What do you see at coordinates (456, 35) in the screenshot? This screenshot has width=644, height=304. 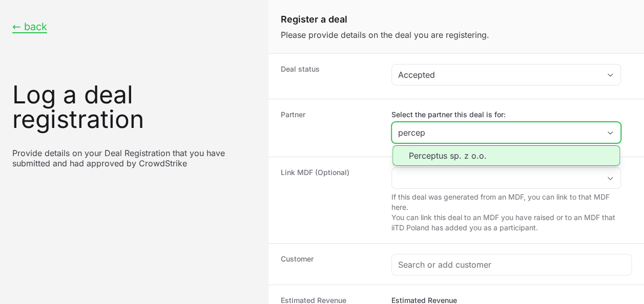 I see `p: Please provide details on the deal you are registering.` at bounding box center [456, 35].